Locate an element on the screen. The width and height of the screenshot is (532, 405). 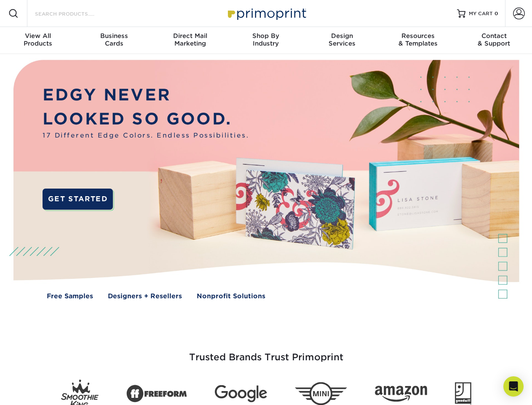
a: Free Samples is located at coordinates (70, 296).